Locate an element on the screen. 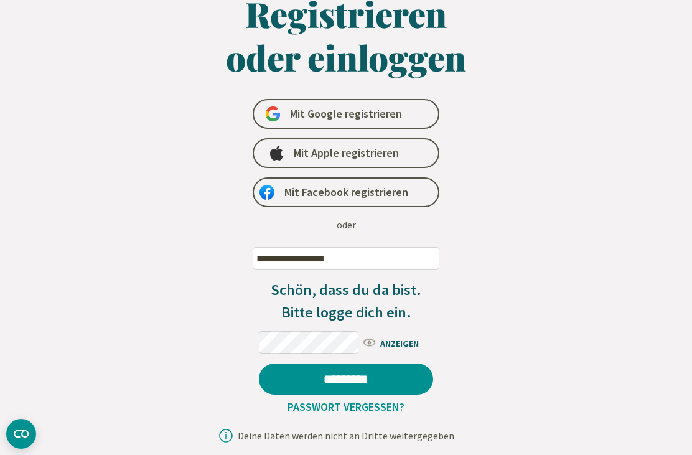 Image resolution: width=692 pixels, height=455 pixels. span: Mit Facebook registrieren is located at coordinates (346, 192).